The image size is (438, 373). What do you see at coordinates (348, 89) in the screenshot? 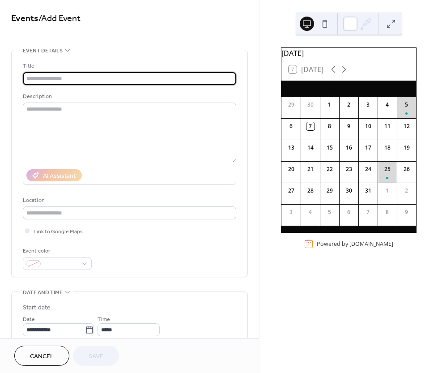
I see `div: Th` at bounding box center [348, 89].